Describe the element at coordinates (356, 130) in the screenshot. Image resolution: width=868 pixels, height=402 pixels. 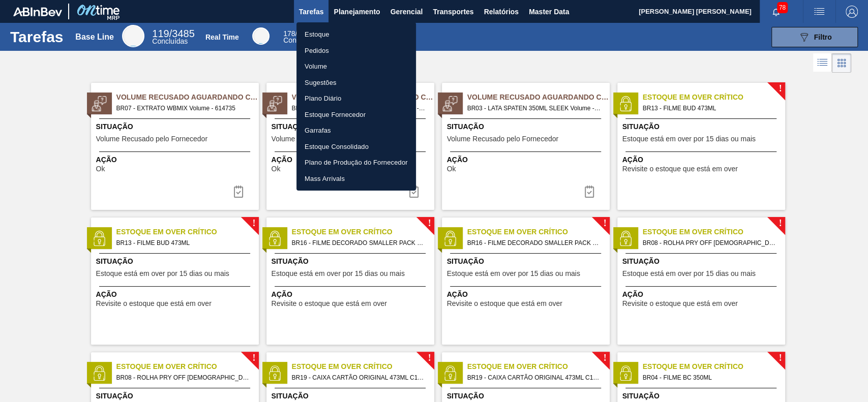
I see `a: Garrafas` at that location.